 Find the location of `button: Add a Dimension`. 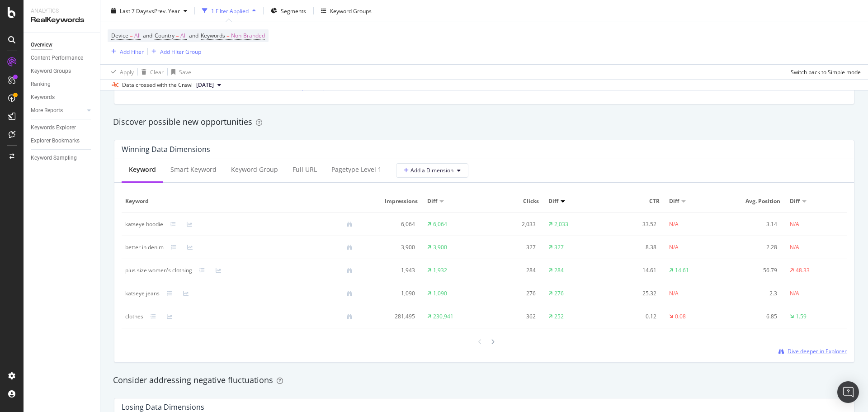

button: Add a Dimension is located at coordinates (432, 170).